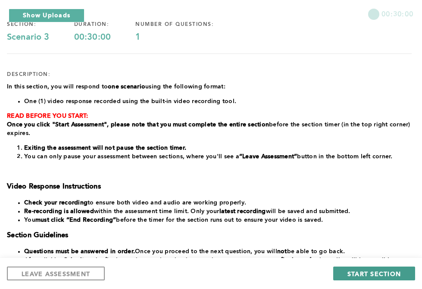 This screenshot has width=422, height=289. Describe the element at coordinates (218, 220) in the screenshot. I see `li: You before the timer for the section runs out to ensure your video is saved.` at that location.